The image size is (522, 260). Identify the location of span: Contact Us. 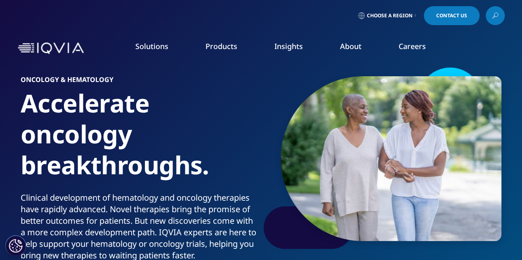
(451, 16).